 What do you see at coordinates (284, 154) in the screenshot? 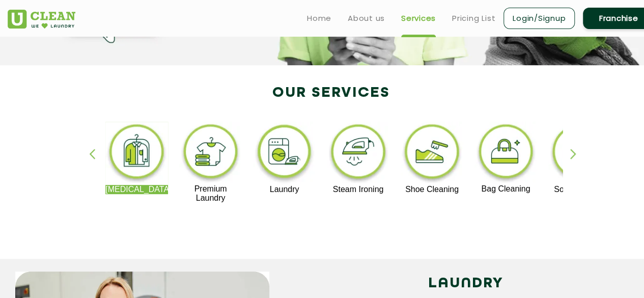
I see `img: laundry_cleaning_11zon.webp` at bounding box center [284, 154].